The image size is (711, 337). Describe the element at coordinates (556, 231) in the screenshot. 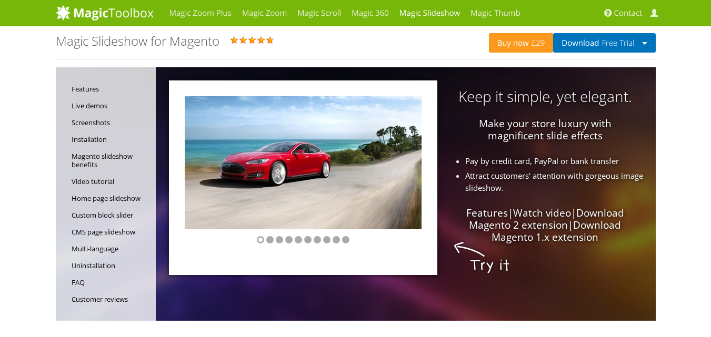

I see `a: Download Magento 1.x extension` at that location.